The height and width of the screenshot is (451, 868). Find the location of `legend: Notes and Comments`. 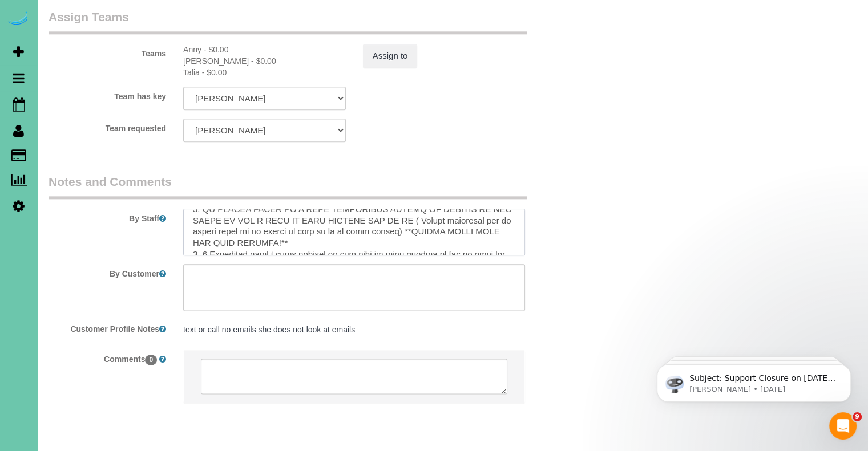

legend: Notes and Comments is located at coordinates (288, 186).